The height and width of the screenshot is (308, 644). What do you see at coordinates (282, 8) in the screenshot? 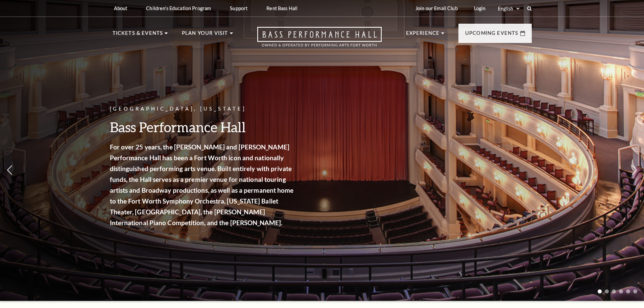
I see `p: Rent Bass Hall` at bounding box center [282, 8].